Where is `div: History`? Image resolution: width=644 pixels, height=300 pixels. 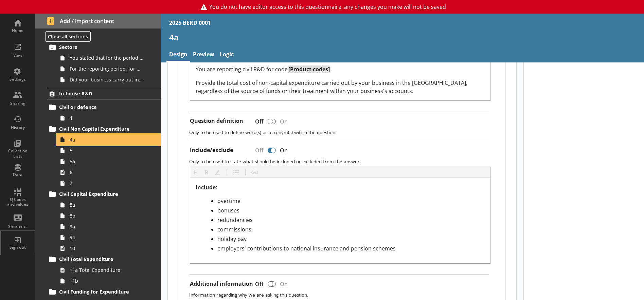 div: History is located at coordinates (17, 128).